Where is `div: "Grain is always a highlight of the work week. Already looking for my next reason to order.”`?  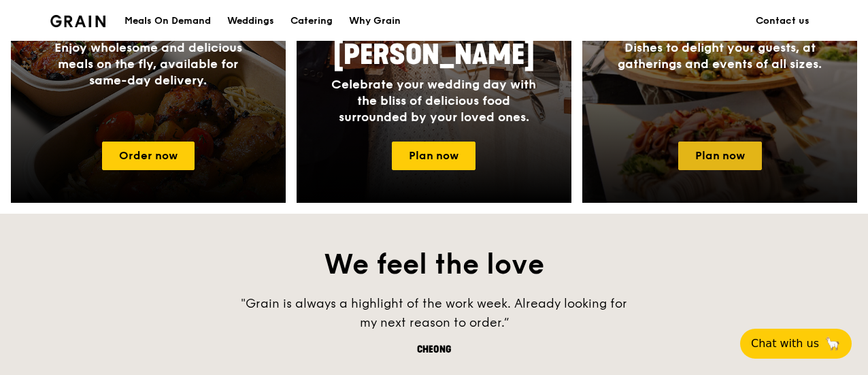 div: "Grain is always a highlight of the work week. Already looking for my next reason to order.” is located at coordinates (434, 313).